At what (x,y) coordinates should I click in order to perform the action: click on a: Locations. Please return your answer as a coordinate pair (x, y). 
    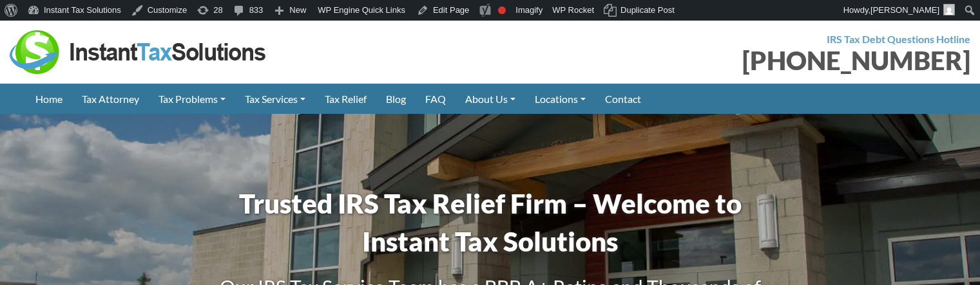
    Looking at the image, I should click on (560, 98).